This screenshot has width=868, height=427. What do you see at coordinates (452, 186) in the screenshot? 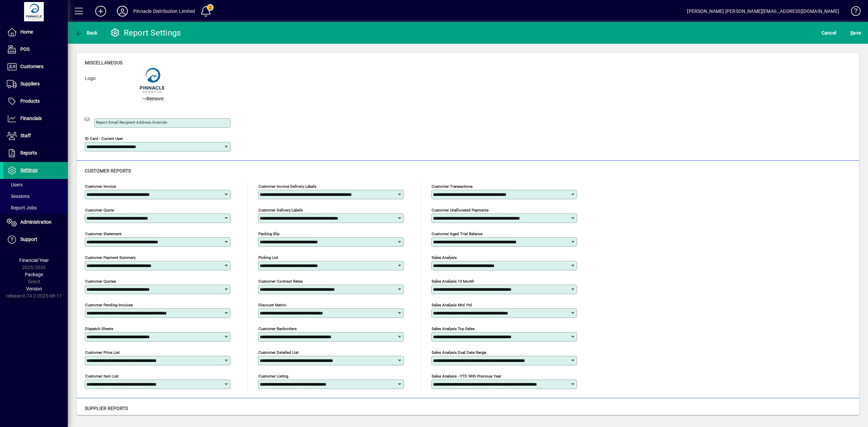
I see `mat-label: Customer transactions` at bounding box center [452, 186].